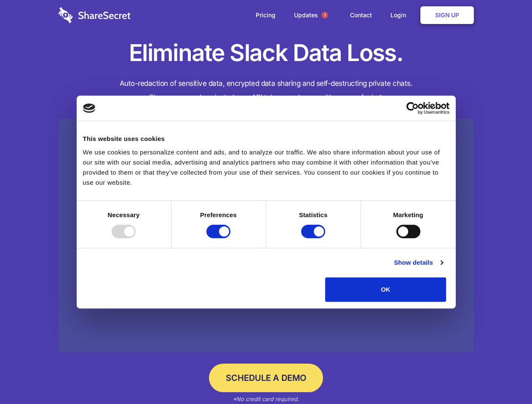 This screenshot has height=404, width=532. I want to click on strong: Necessary, so click(124, 215).